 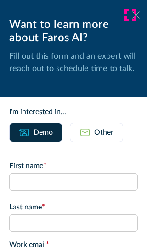 What do you see at coordinates (73, 63) in the screenshot?
I see `p: Fill out this form and an expert will reach out to schedule time to talk.` at bounding box center [73, 63].